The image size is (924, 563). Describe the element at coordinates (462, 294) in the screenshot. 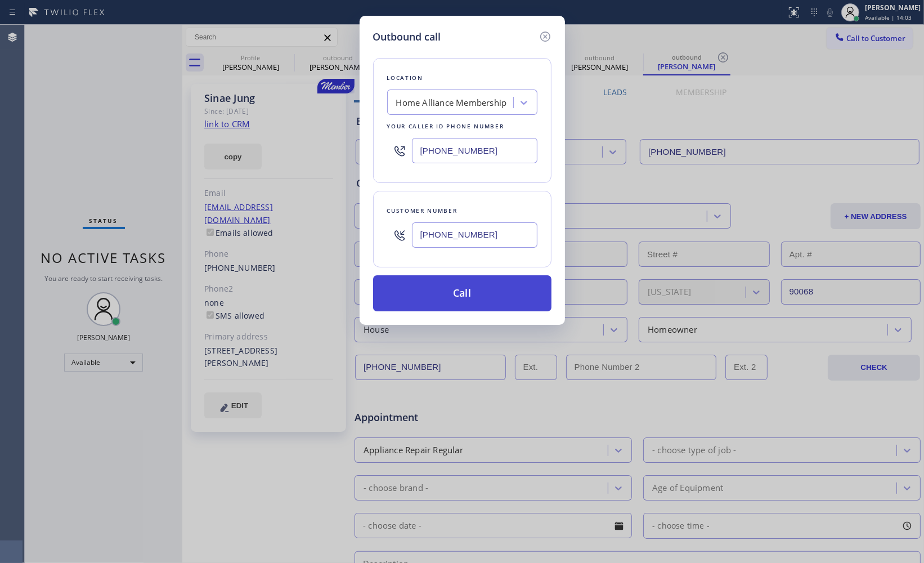

I see `button: Call` at that location.